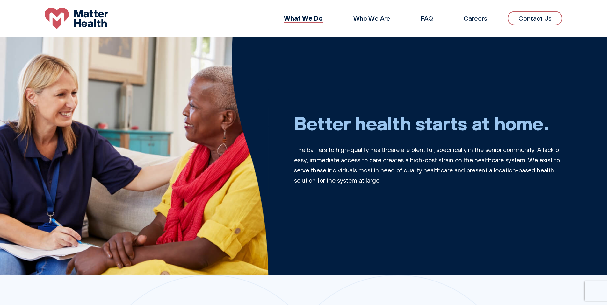  What do you see at coordinates (475, 18) in the screenshot?
I see `a: Careers` at bounding box center [475, 18].